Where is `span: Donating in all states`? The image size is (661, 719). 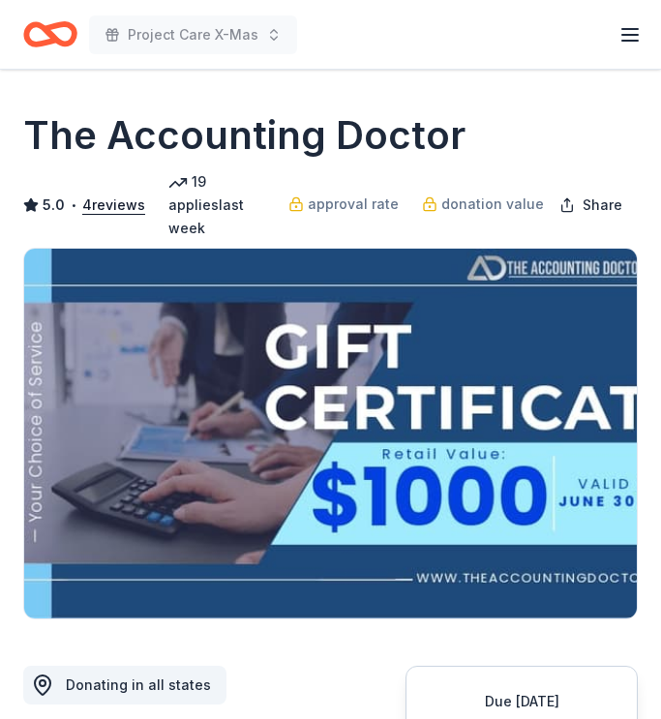
span: Donating in all states is located at coordinates (138, 684).